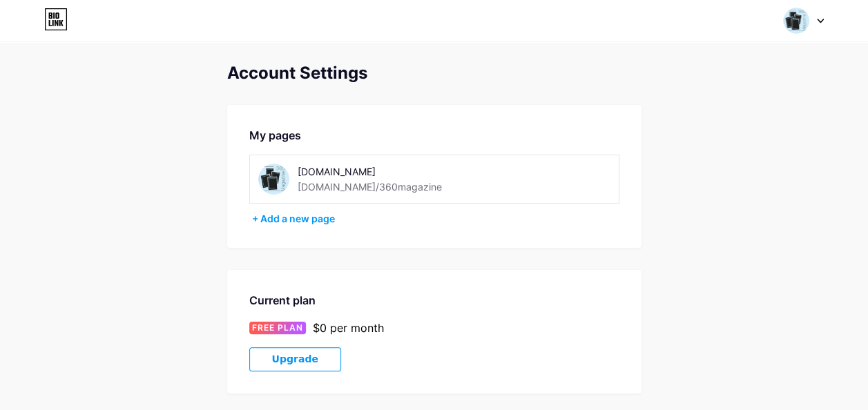  Describe the element at coordinates (796, 21) in the screenshot. I see `img: juliswelt` at that location.